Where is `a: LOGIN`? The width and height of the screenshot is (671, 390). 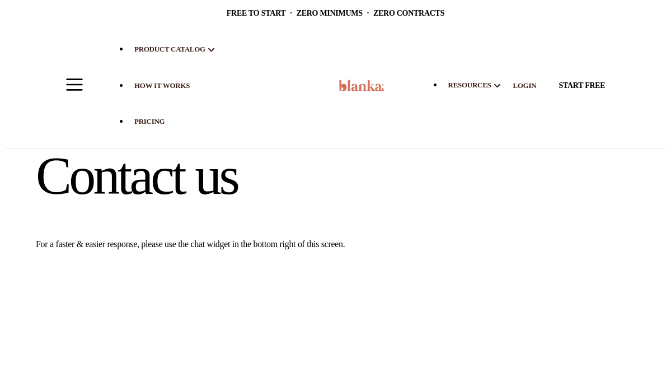 a: LOGIN is located at coordinates (525, 86).